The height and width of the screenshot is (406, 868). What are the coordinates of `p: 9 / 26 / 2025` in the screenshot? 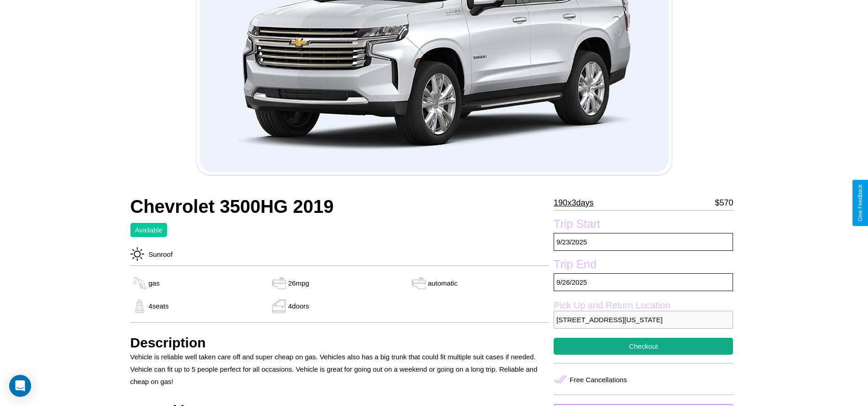 It's located at (643, 282).